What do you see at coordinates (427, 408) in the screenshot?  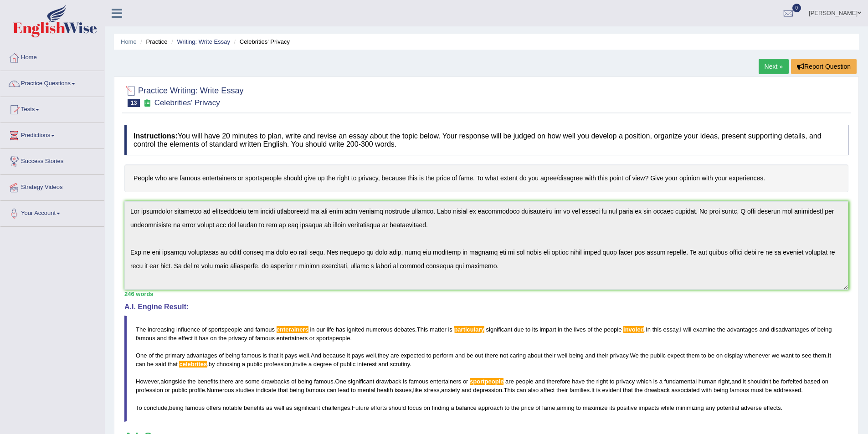 I see `span: on` at bounding box center [427, 408].